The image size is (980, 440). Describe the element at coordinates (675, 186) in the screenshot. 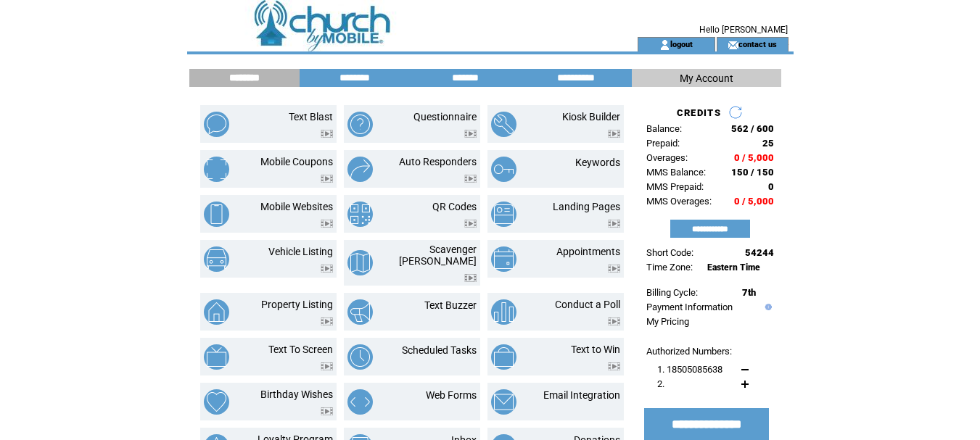

I see `span: MMS Prepaid:` at that location.